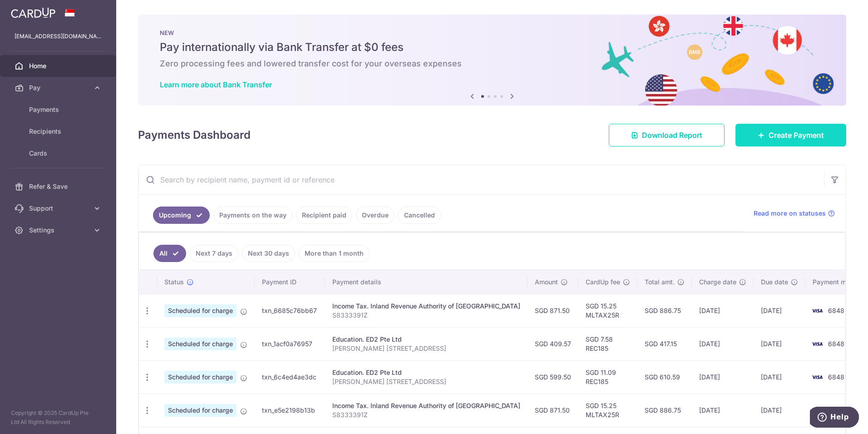 The width and height of the screenshot is (868, 434). I want to click on a: Overdue, so click(375, 216).